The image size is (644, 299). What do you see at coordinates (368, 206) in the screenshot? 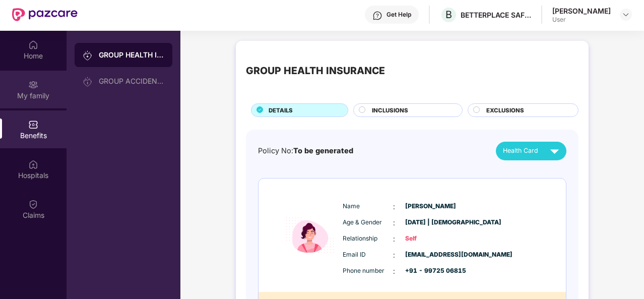
I see `span: Name` at bounding box center [368, 206].